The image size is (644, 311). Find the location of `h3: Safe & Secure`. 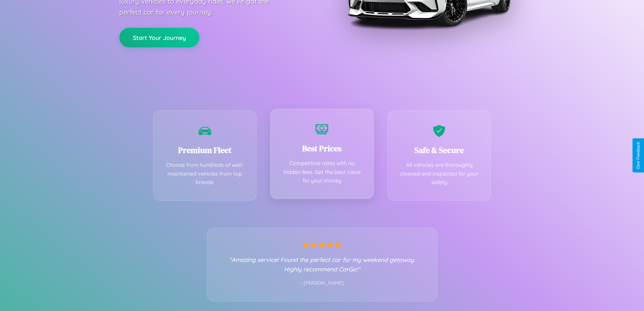

h3: Safe & Secure is located at coordinates (439, 150).